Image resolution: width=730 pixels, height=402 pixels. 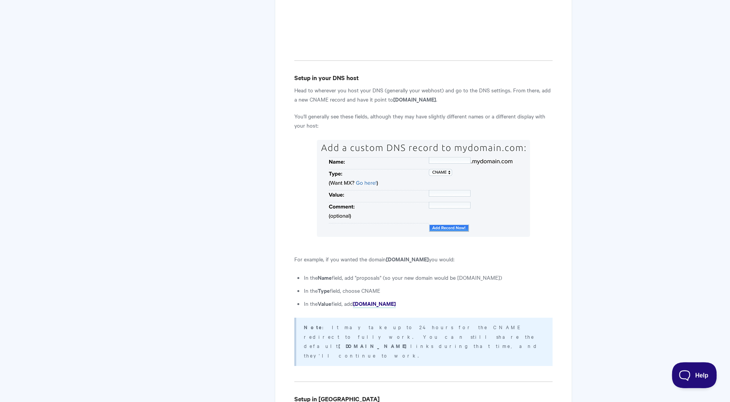 I want to click on strong: Type, so click(x=324, y=290).